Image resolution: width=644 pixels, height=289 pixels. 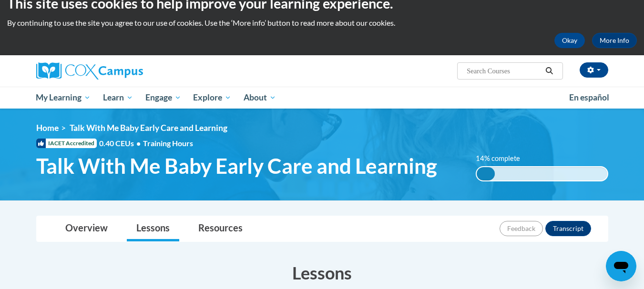 I want to click on span: Explore, so click(x=212, y=98).